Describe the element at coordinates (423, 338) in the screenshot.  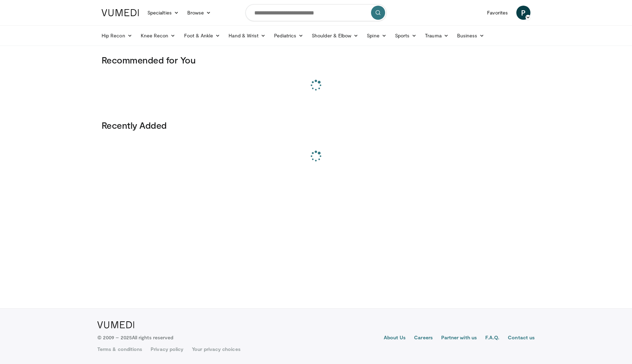
I see `a: Careers` at that location.